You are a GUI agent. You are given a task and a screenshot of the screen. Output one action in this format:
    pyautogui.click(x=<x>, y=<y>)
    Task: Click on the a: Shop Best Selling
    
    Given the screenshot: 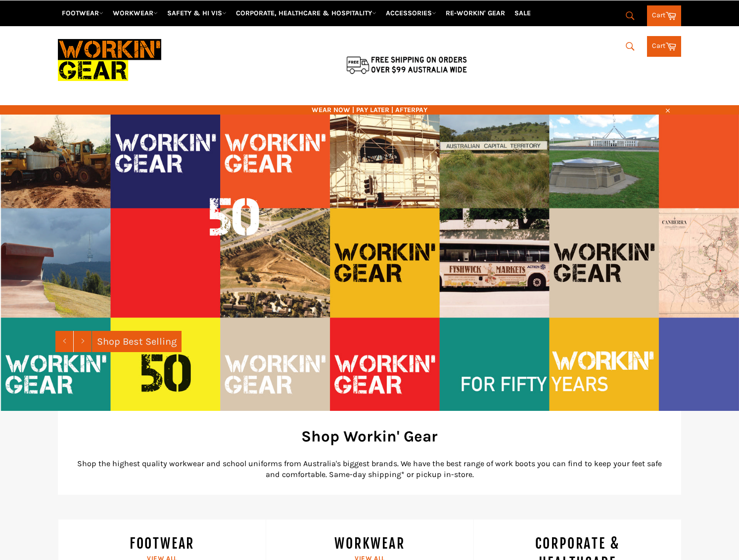 What is the action you would take?
    pyautogui.click(x=136, y=341)
    